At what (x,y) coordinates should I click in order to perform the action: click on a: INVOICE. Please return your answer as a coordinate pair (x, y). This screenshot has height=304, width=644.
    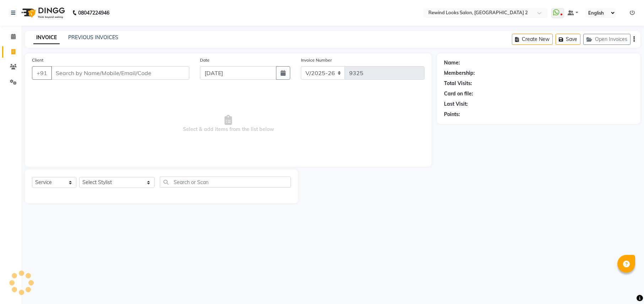
    Looking at the image, I should click on (46, 38).